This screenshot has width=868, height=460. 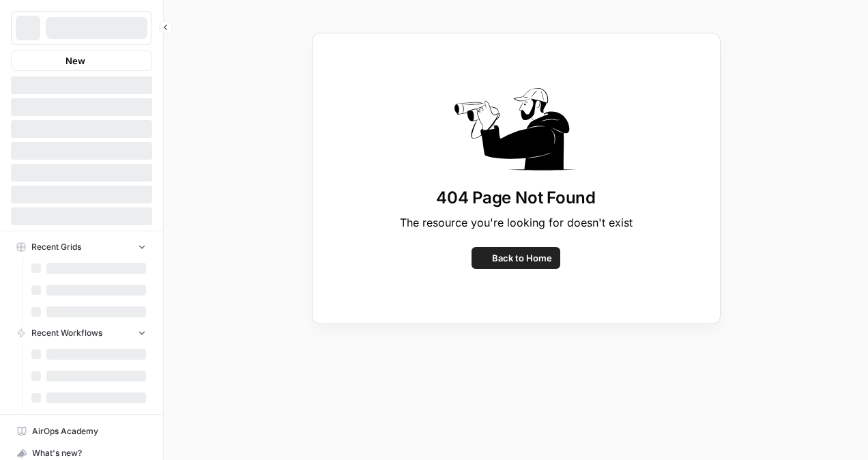 What do you see at coordinates (516, 258) in the screenshot?
I see `a: Back to Home` at bounding box center [516, 258].